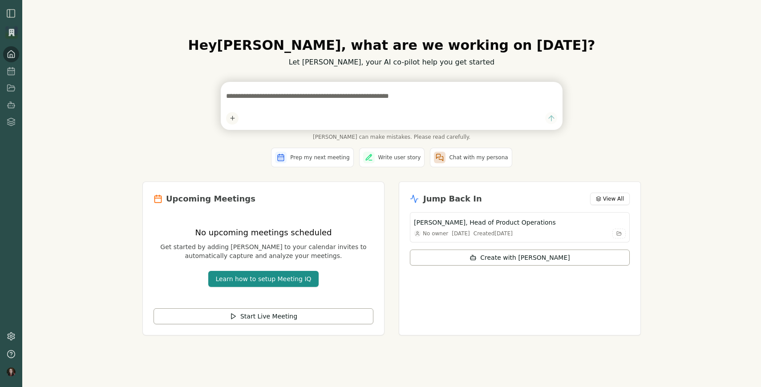  I want to click on button: Start Live Meeting, so click(264, 317).